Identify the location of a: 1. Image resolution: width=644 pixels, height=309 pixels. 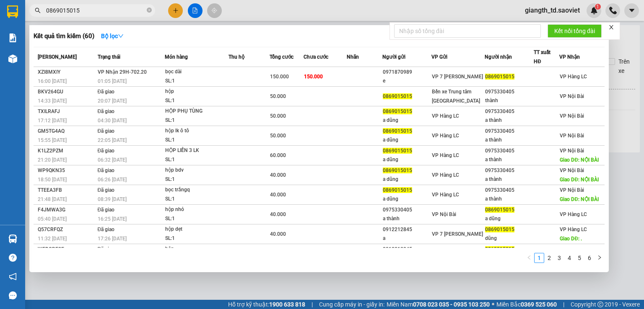
(539, 258).